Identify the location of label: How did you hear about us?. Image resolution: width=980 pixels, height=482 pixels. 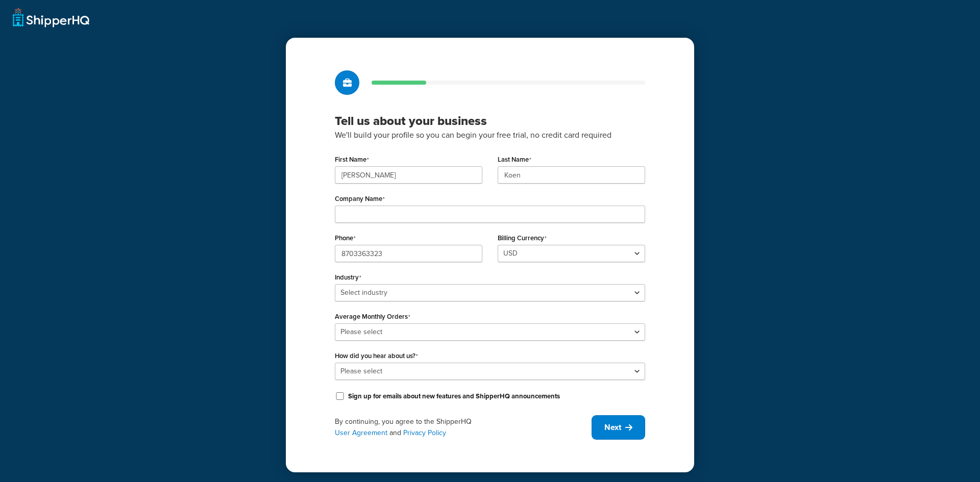
(376, 356).